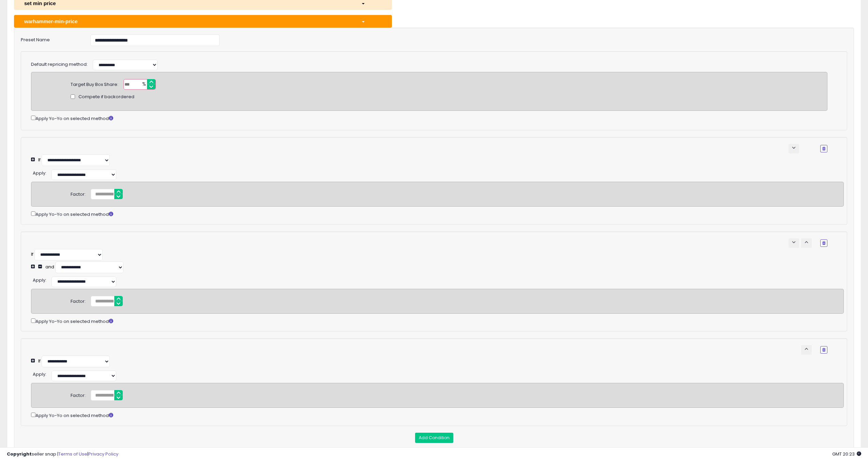  I want to click on span: 2025-09-15 20:23 GMT, so click(847, 454).